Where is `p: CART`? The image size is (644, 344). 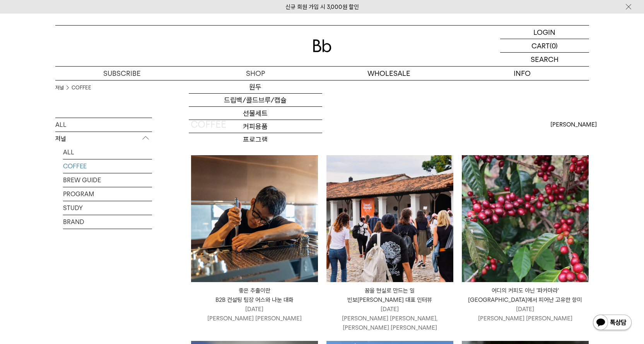 p: CART is located at coordinates (540, 46).